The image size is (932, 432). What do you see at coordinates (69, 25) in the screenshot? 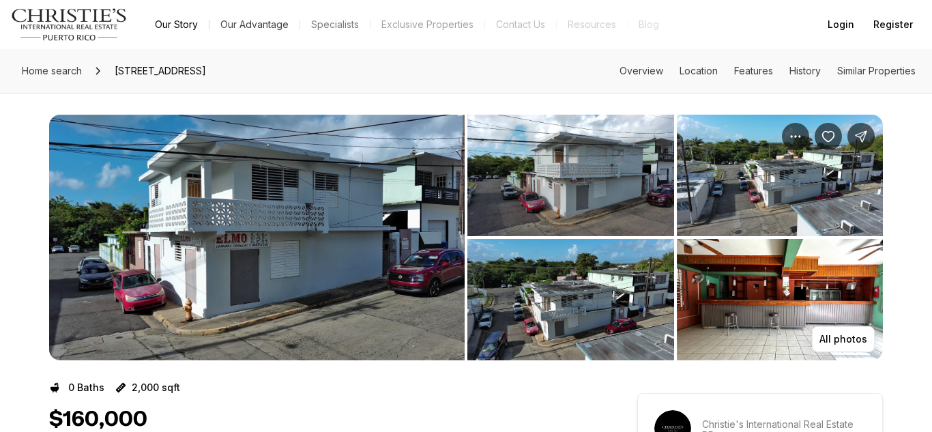
I see `img: logo` at bounding box center [69, 25].